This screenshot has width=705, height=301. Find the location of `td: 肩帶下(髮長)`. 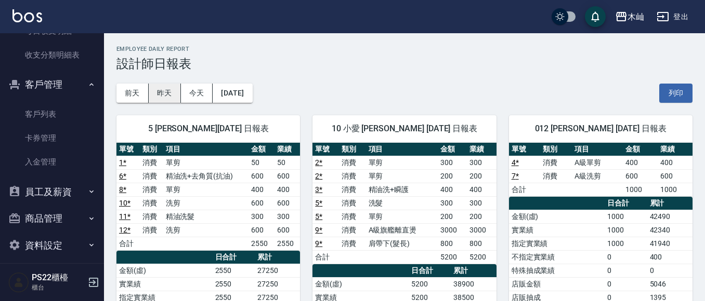

td: 肩帶下(髮長) is located at coordinates (402, 244).